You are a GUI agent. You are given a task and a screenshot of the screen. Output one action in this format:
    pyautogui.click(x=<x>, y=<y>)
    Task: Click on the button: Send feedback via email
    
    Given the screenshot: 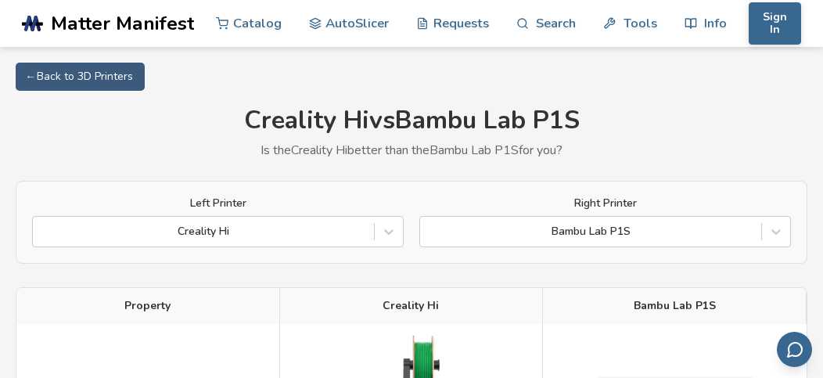 What is the action you would take?
    pyautogui.click(x=794, y=349)
    